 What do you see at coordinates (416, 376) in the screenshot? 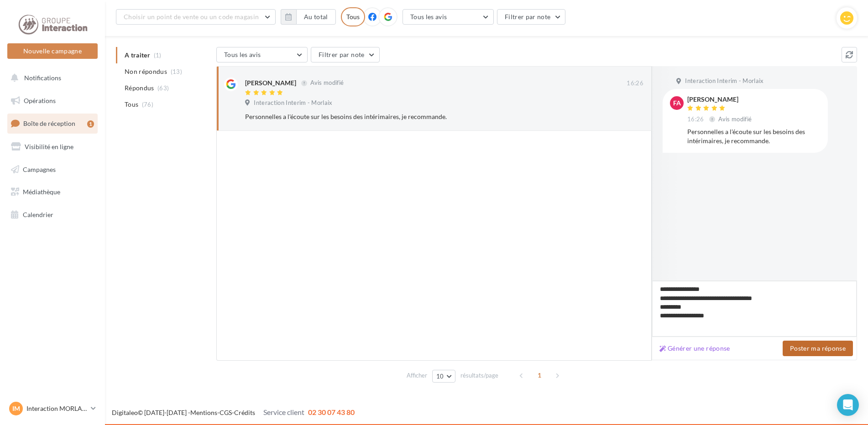
I see `span: Afficher` at bounding box center [416, 376].